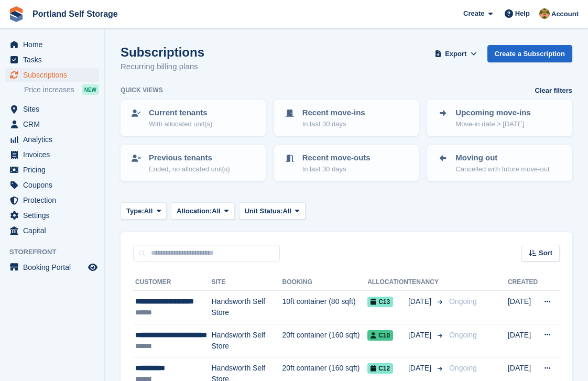  What do you see at coordinates (61, 89) in the screenshot?
I see `a: Price increases NEW` at bounding box center [61, 89].